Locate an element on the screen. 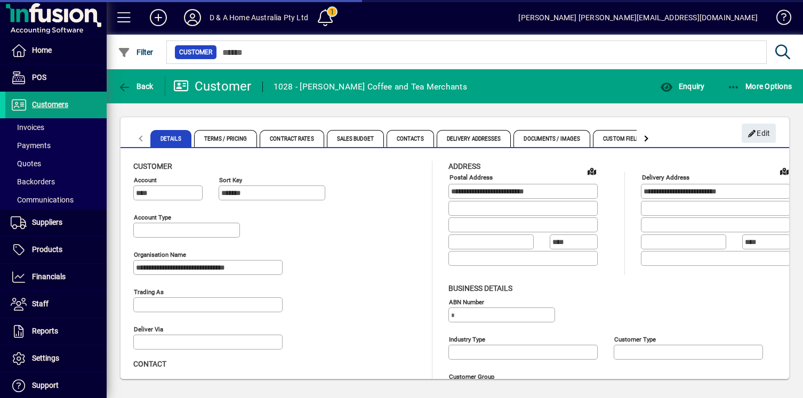 Image resolution: width=803 pixels, height=398 pixels. mat-label: Organisation name is located at coordinates (160, 255).